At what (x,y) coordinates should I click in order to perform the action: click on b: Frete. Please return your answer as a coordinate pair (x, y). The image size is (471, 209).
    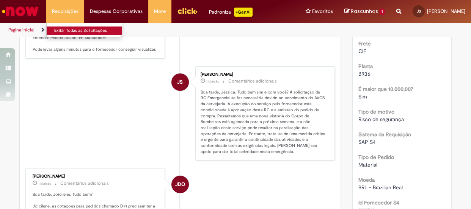
    Looking at the image, I should click on (365, 44).